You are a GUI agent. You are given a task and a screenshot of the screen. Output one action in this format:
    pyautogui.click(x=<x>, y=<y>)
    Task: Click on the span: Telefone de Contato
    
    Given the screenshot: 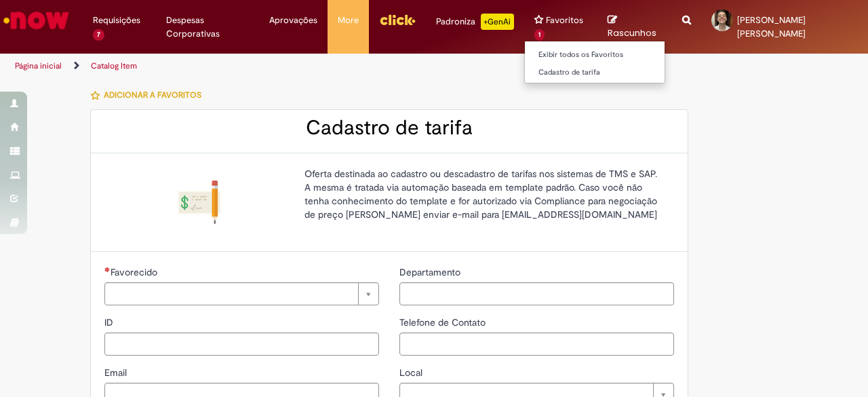 What is the action you would take?
    pyautogui.click(x=443, y=322)
    